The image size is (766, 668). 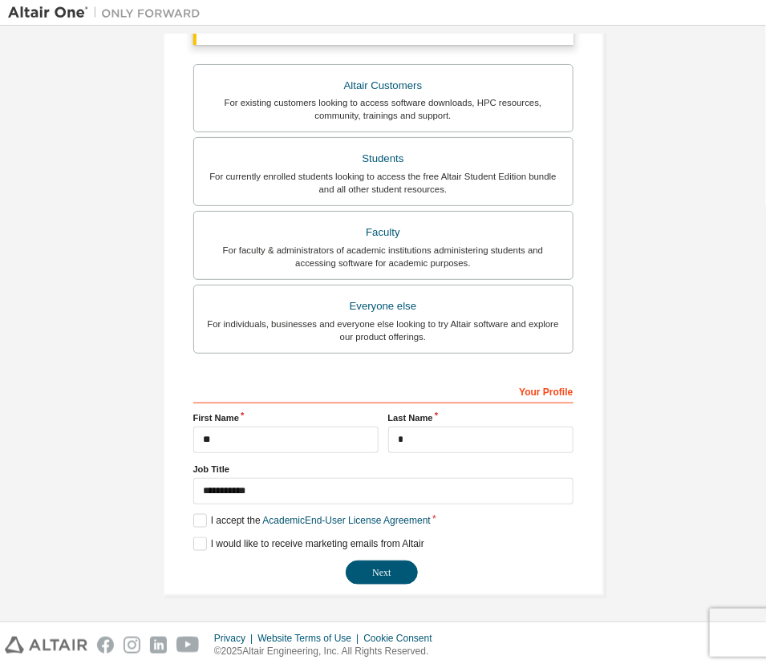 I want to click on div: Privacy, so click(x=236, y=639).